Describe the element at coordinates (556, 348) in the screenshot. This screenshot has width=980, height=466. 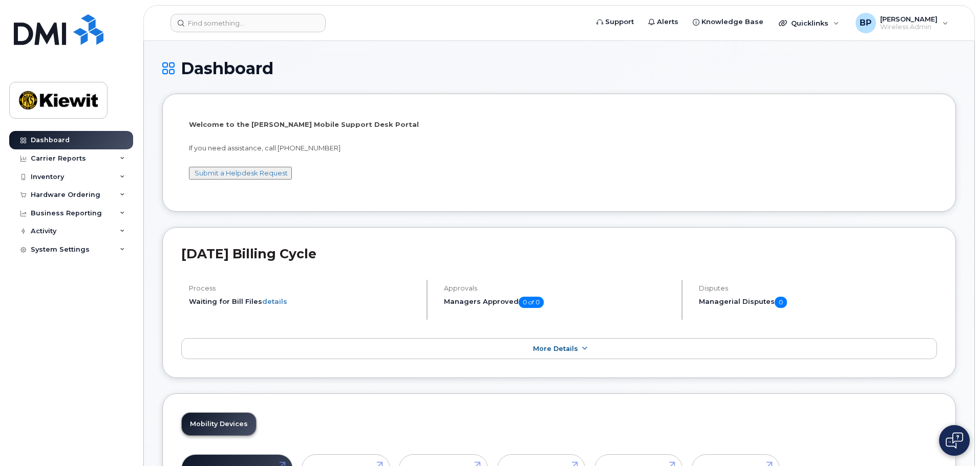
I see `span: More Details` at that location.